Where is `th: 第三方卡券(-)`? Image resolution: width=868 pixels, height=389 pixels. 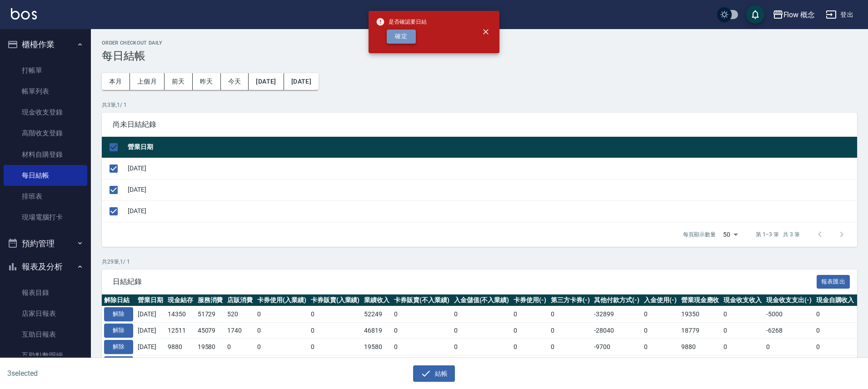
th: 第三方卡券(-) is located at coordinates (571, 300).